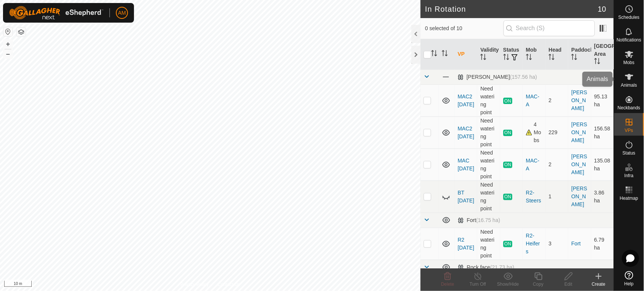  I want to click on th: Mob, so click(534, 54).